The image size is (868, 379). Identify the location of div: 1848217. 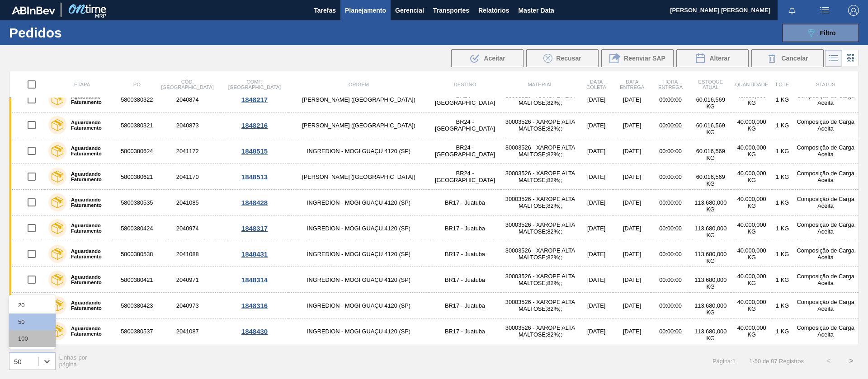
(254, 99).